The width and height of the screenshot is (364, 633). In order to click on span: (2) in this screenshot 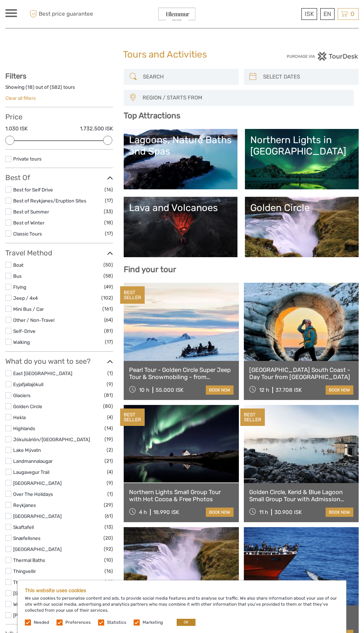, I will do `click(110, 450)`.